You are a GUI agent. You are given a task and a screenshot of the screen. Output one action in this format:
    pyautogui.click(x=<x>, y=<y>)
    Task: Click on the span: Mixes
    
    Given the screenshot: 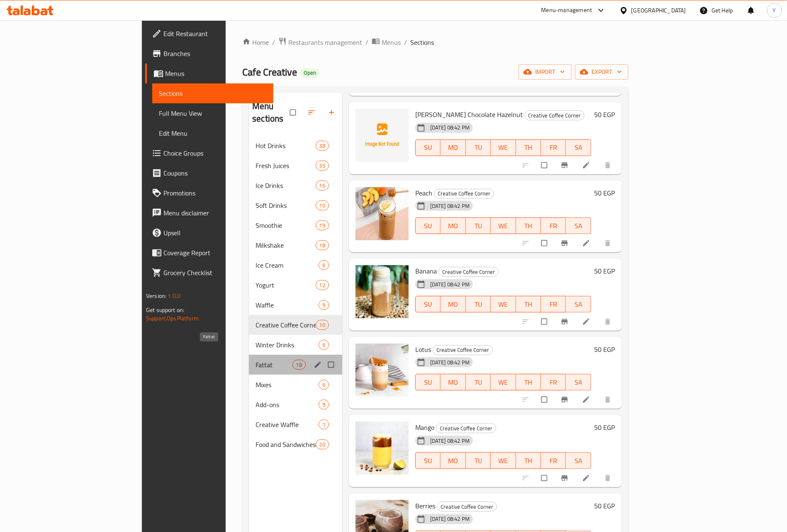 What is the action you would take?
    pyautogui.click(x=287, y=384)
    